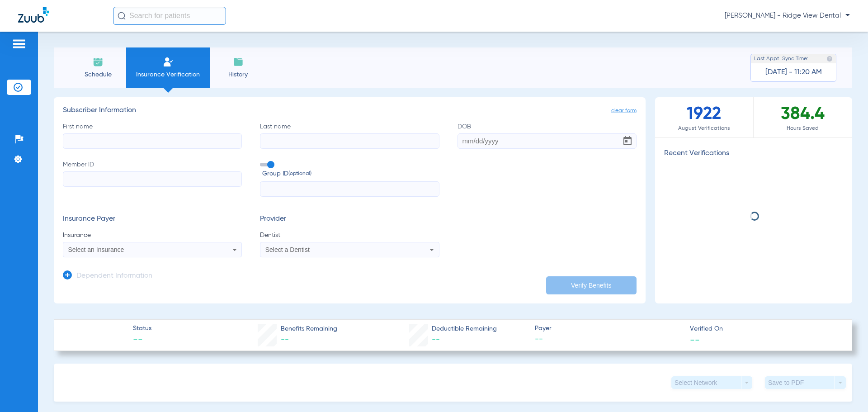  Describe the element at coordinates (627, 141) in the screenshot. I see `button: Open calendar` at that location.